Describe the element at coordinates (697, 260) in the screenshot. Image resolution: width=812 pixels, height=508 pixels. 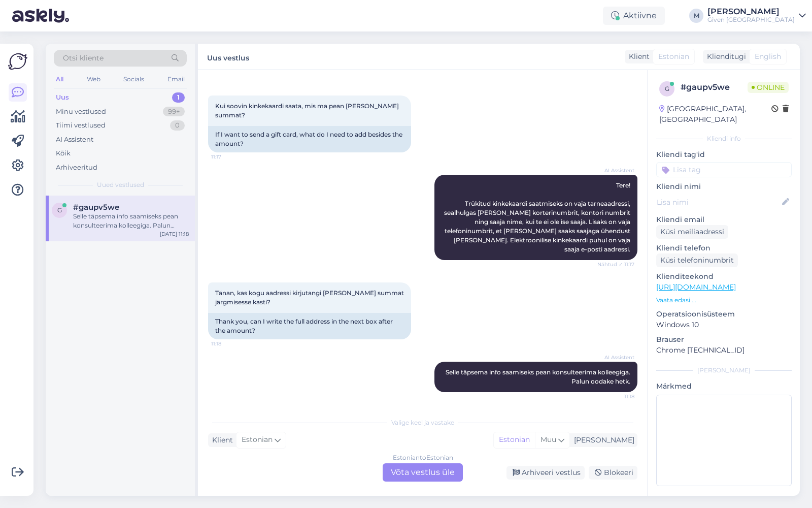
I see `div: Küsi telefoninumbrit` at that location.